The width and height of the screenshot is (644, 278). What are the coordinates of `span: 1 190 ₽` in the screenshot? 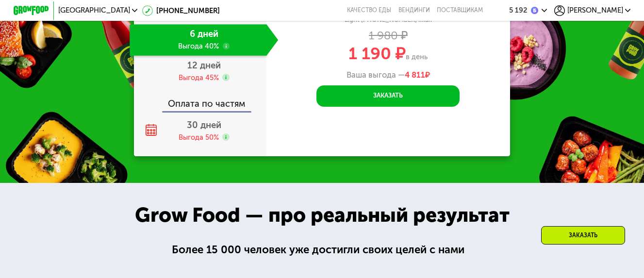 It's located at (377, 54).